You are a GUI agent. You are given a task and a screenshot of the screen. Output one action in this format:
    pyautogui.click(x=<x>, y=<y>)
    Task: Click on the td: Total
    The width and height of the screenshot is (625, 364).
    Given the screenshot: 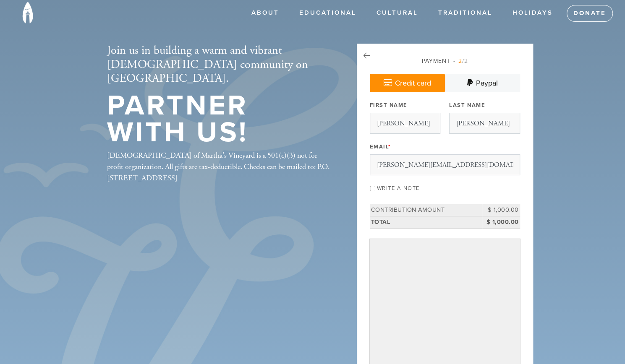 What is the action you would take?
    pyautogui.click(x=426, y=222)
    